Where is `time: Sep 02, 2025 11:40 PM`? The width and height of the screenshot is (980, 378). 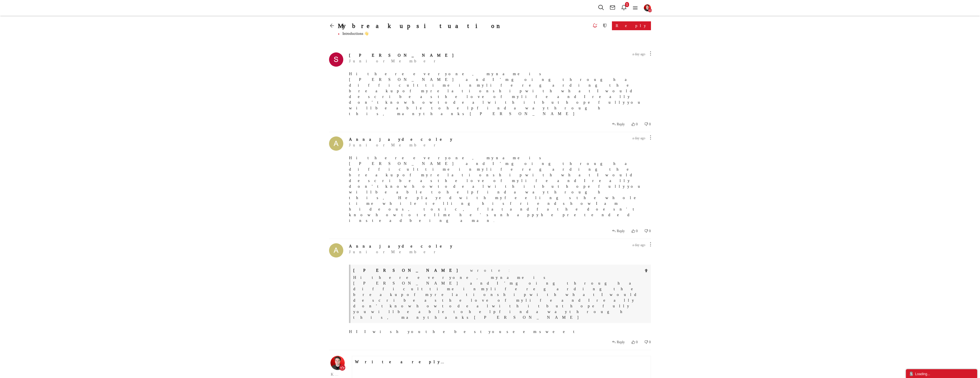
time: Sep 02, 2025 11:40 PM is located at coordinates (639, 54).